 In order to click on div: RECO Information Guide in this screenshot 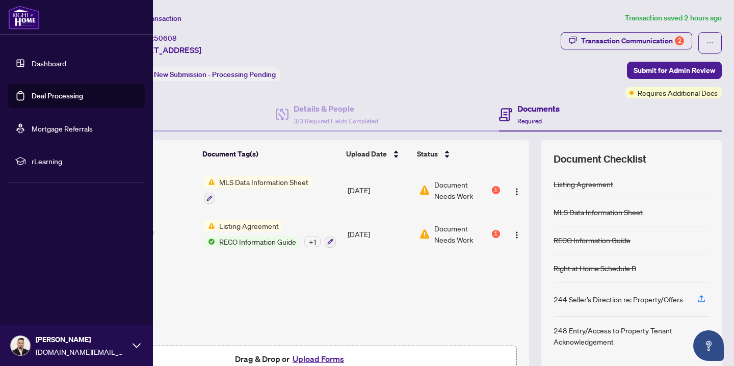, I will do `click(592, 240)`.